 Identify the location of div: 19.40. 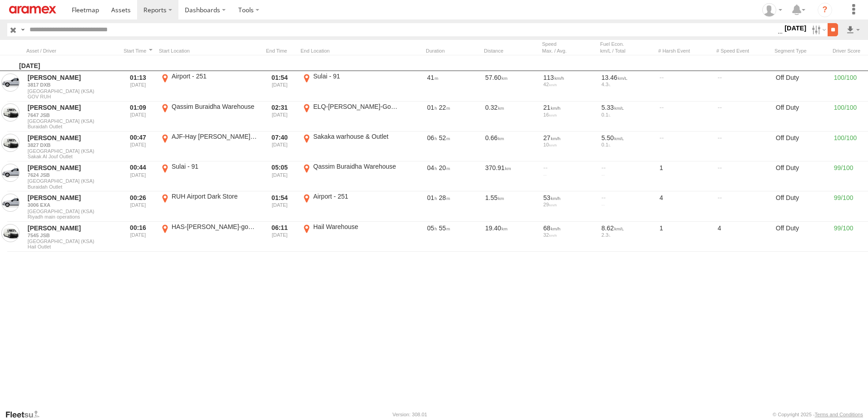
(511, 237).